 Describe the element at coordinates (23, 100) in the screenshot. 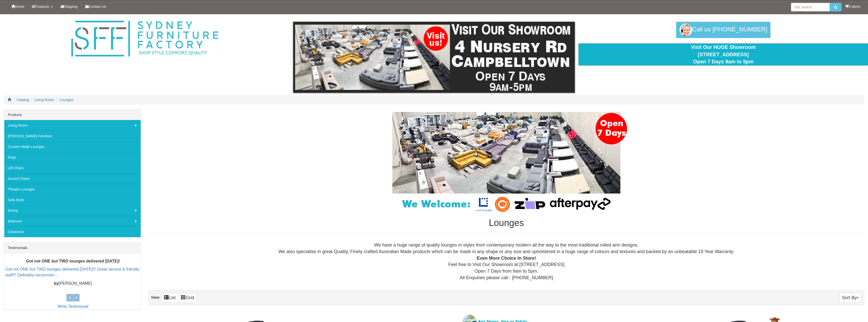

I see `a: Catalog` at that location.